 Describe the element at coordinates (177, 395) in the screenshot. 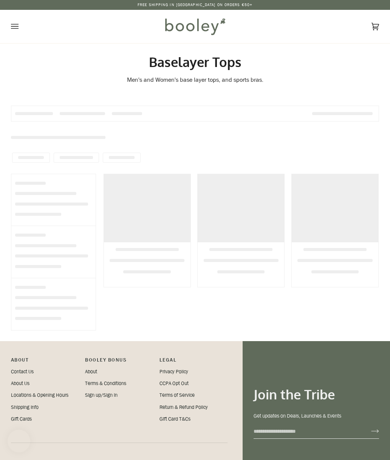

I see `a: Terms of Service` at that location.